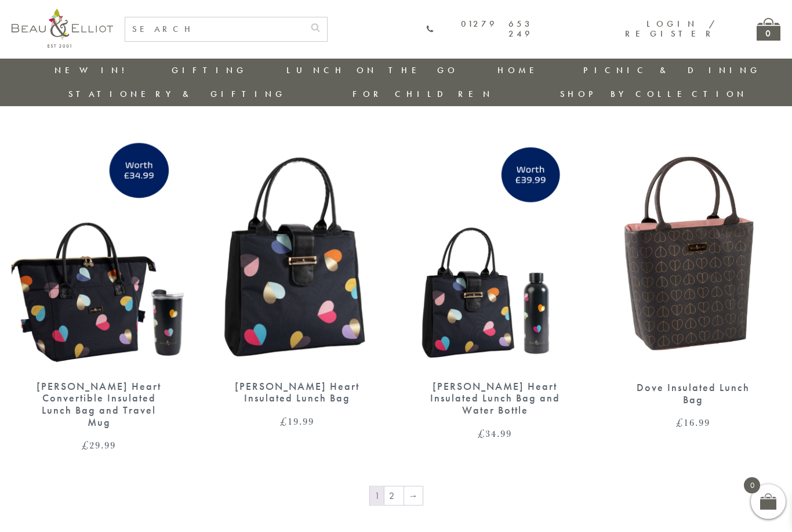 The width and height of the screenshot is (792, 532). Describe the element at coordinates (297, 256) in the screenshot. I see `img: Emily Heart Insulated Lunch Bag` at that location.